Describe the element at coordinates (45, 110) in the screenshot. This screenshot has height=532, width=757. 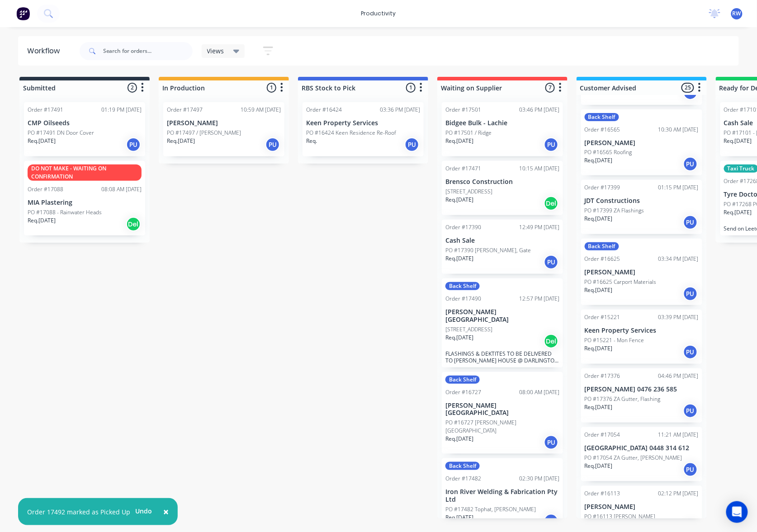
I see `div: Order #17491` at that location.